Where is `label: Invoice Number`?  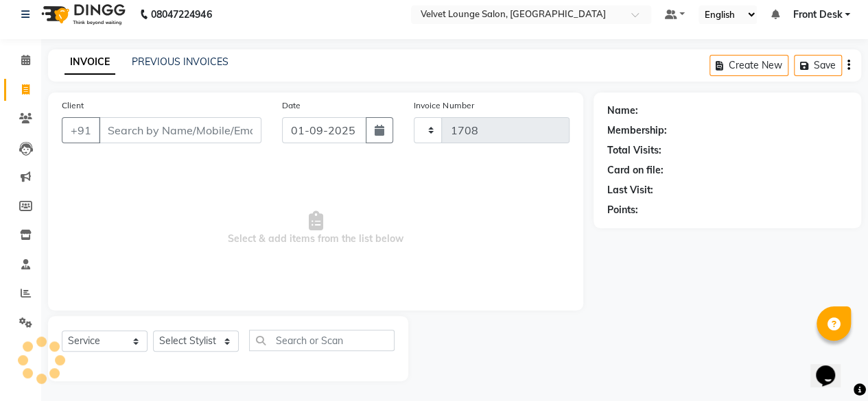 label: Invoice Number is located at coordinates (443, 105).